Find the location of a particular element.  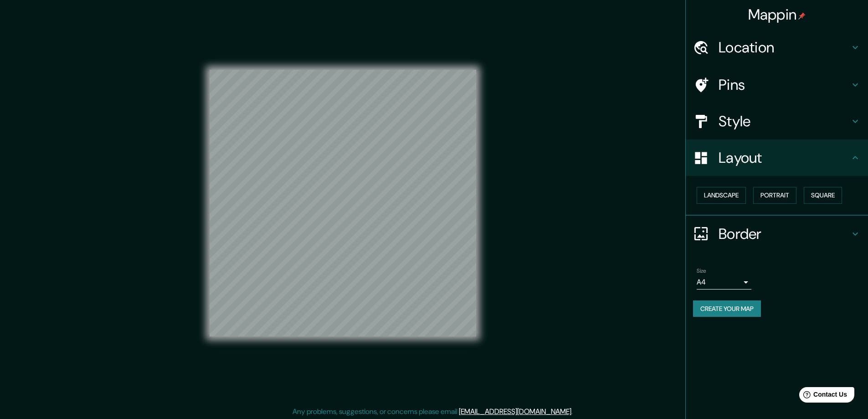

div: Layout is located at coordinates (777, 158).